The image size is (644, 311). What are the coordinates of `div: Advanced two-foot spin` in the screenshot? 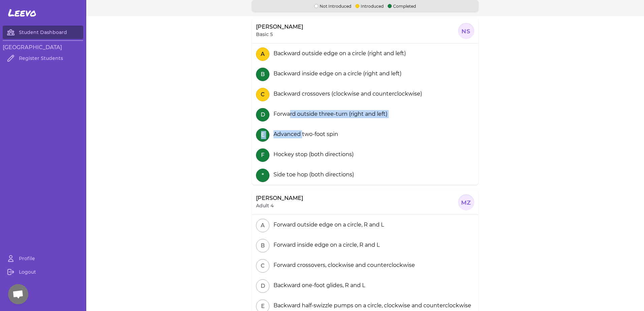 It's located at (305, 134).